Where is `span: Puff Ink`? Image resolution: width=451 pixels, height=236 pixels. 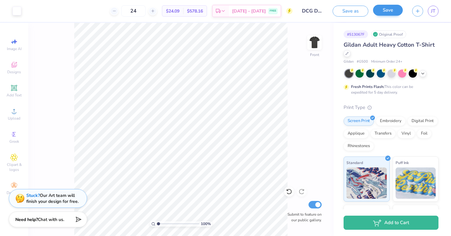 span: Puff Ink is located at coordinates (403, 163).